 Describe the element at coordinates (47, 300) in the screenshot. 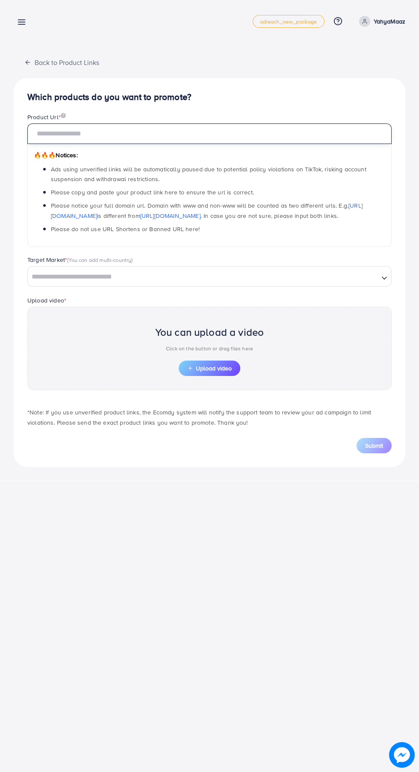

I see `label: Upload video` at that location.